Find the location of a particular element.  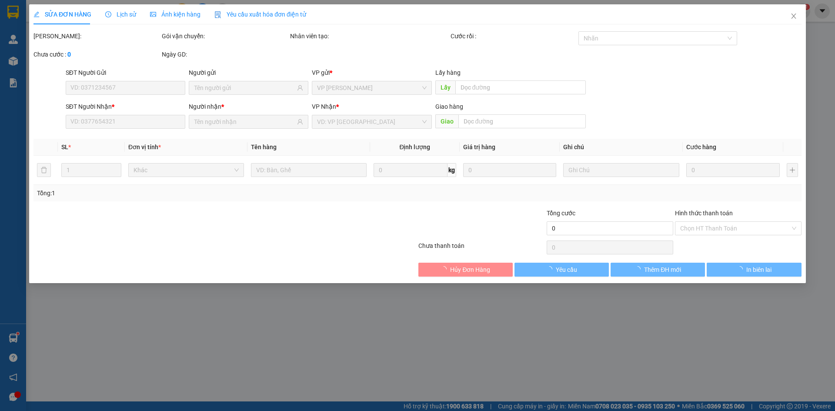

span: Ảnh kiện hàng is located at coordinates (175, 14).